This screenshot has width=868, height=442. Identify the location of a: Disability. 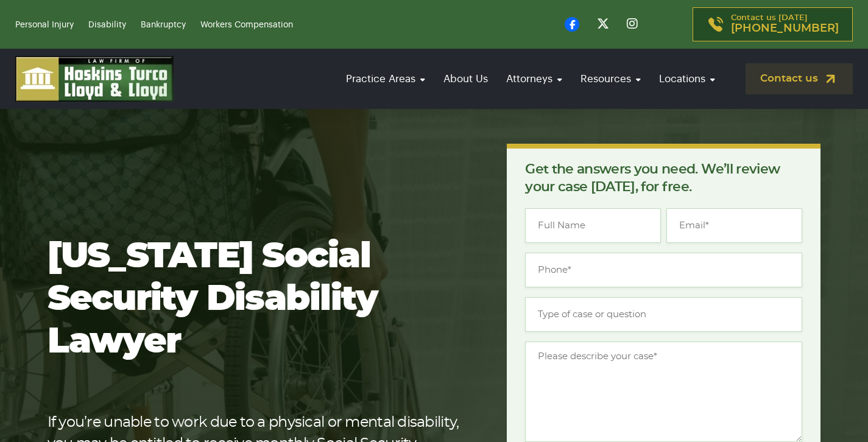
(107, 25).